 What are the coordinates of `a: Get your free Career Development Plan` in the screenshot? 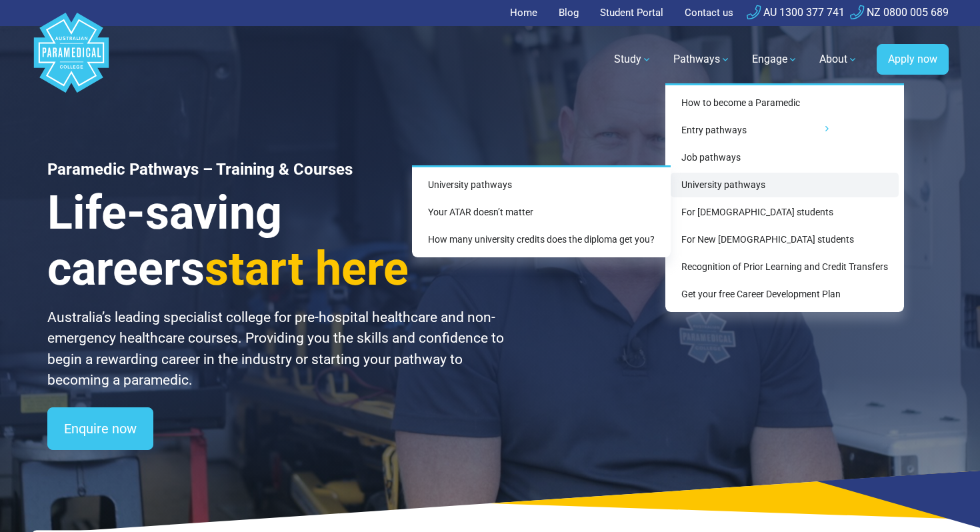 It's located at (785, 294).